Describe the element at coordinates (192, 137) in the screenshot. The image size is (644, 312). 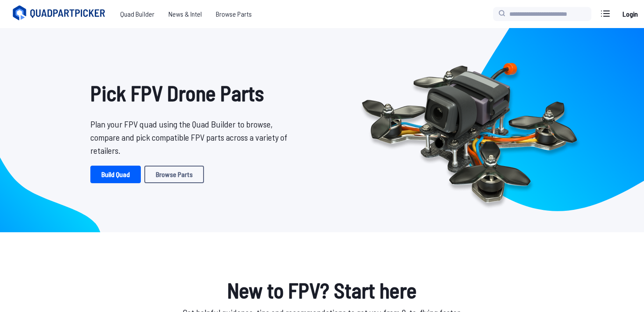
I see `p: Plan your FPV quad using the Quad Builder to browse, compare and pick compatible FPV parts across...` at that location.